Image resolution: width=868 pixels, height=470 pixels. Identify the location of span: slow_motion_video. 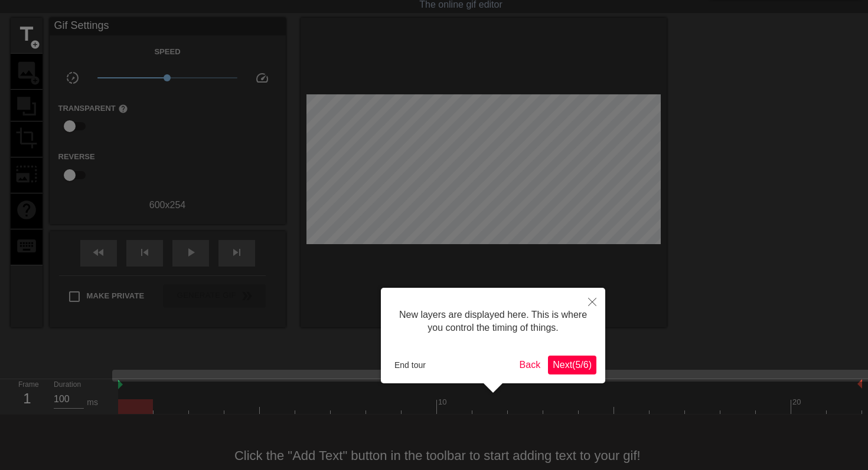
(73, 78).